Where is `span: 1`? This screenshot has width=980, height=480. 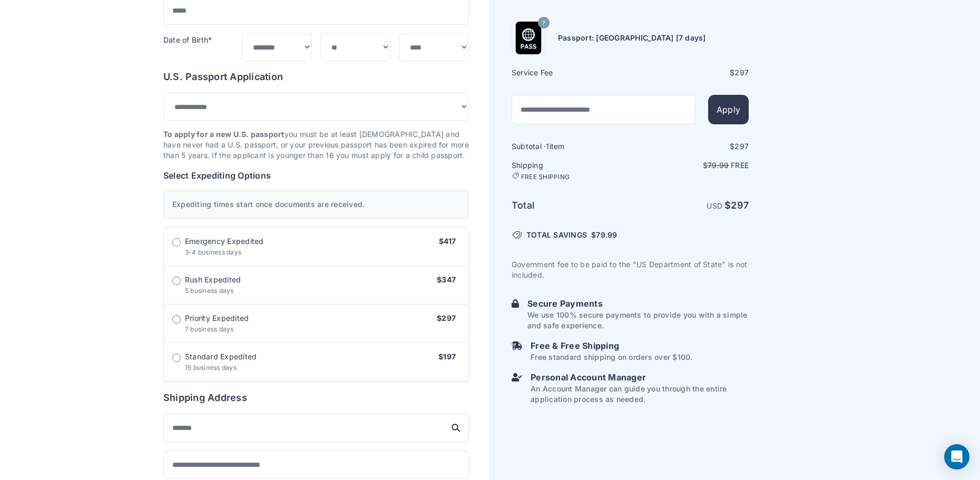
span: 1 is located at coordinates (548, 146).